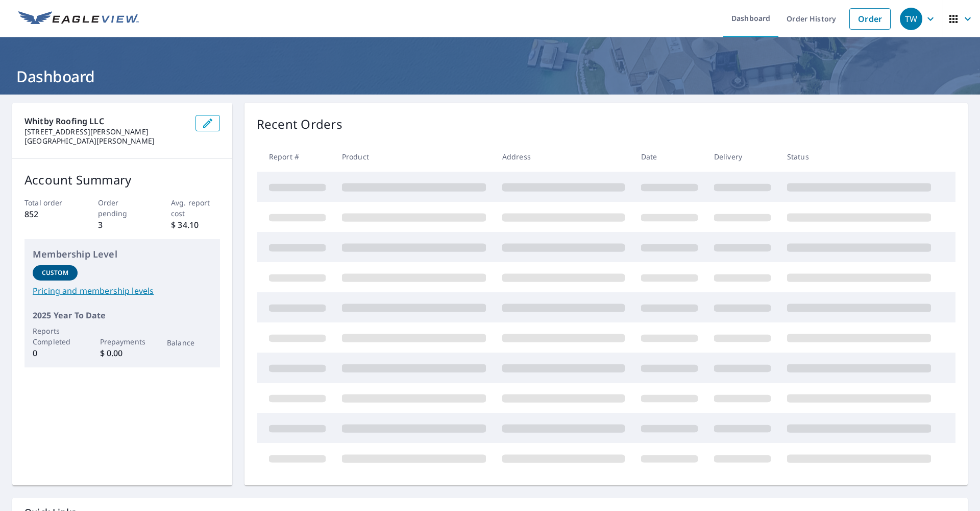 The width and height of the screenshot is (980, 511). Describe the element at coordinates (123, 353) in the screenshot. I see `p: $ 0.00` at that location.